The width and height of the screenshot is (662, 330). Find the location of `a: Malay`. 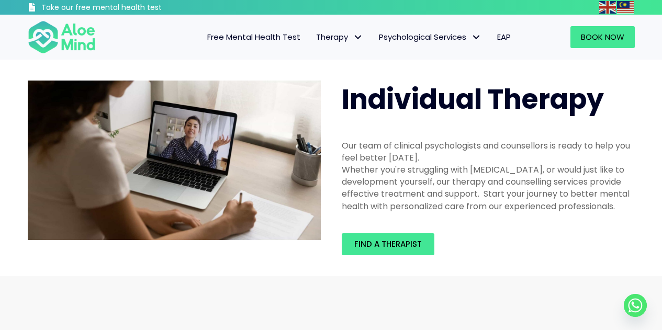

a: Malay is located at coordinates (625, 7).